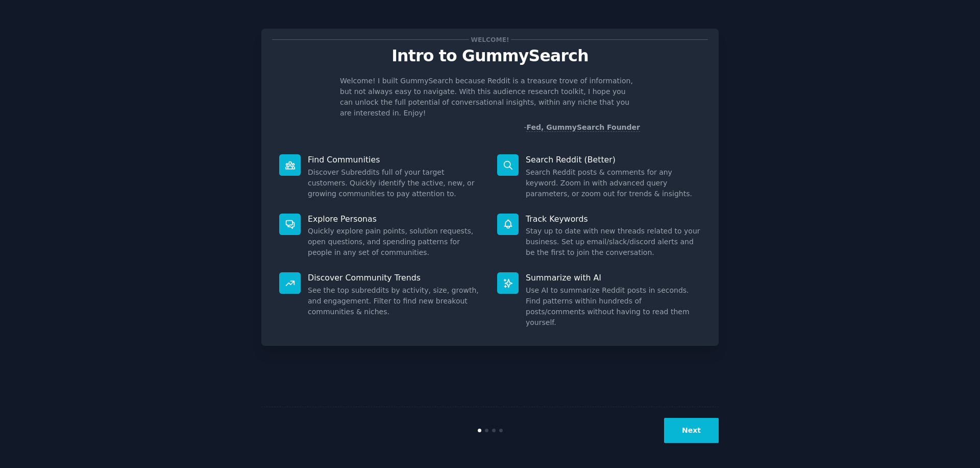 This screenshot has width=980, height=468. I want to click on p: Track Keywords, so click(613, 218).